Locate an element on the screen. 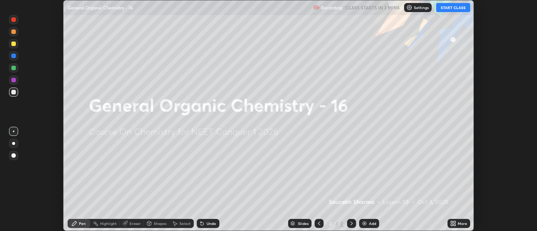  div: Shapes is located at coordinates (160, 223).